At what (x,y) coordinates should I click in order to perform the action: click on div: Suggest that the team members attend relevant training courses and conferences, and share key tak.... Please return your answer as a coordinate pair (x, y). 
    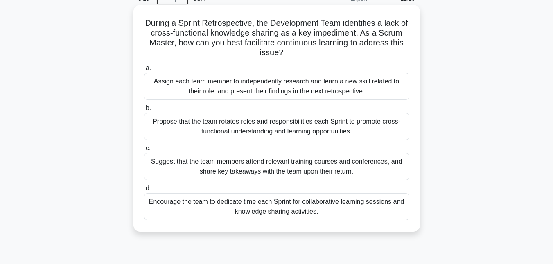
    Looking at the image, I should click on (277, 167).